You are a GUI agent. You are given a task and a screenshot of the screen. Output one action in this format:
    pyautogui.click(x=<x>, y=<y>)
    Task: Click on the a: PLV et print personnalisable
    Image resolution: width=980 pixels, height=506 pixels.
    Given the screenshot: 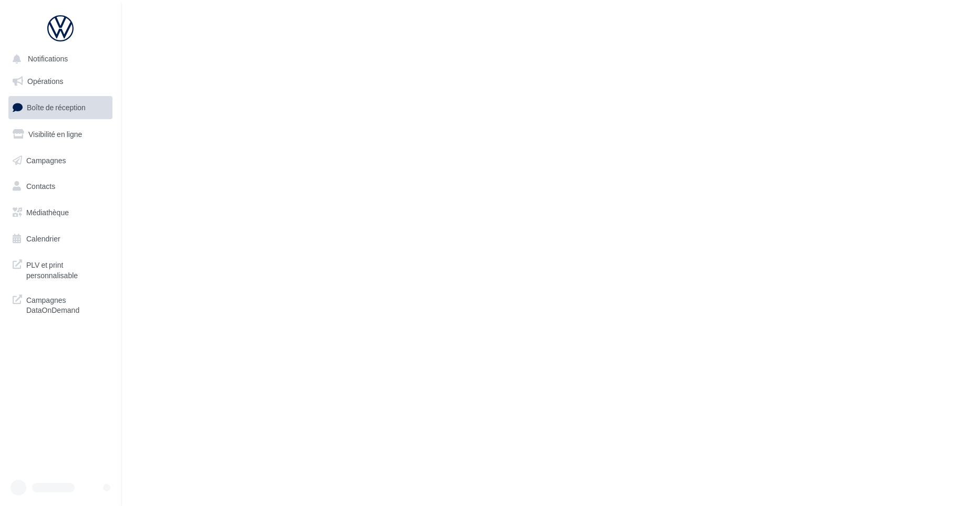 What is the action you would take?
    pyautogui.click(x=61, y=269)
    